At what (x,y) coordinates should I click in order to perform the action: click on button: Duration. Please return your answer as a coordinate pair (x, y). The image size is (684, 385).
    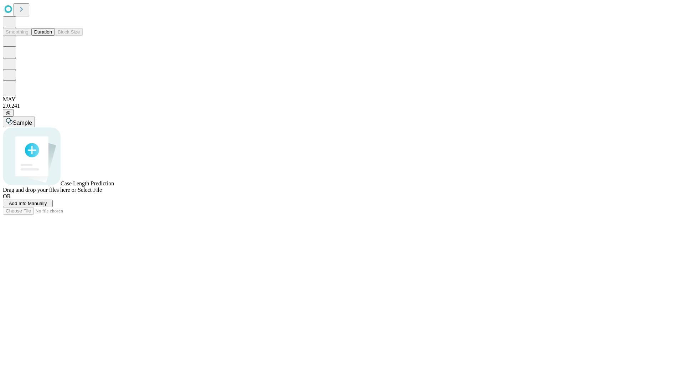
    Looking at the image, I should click on (43, 32).